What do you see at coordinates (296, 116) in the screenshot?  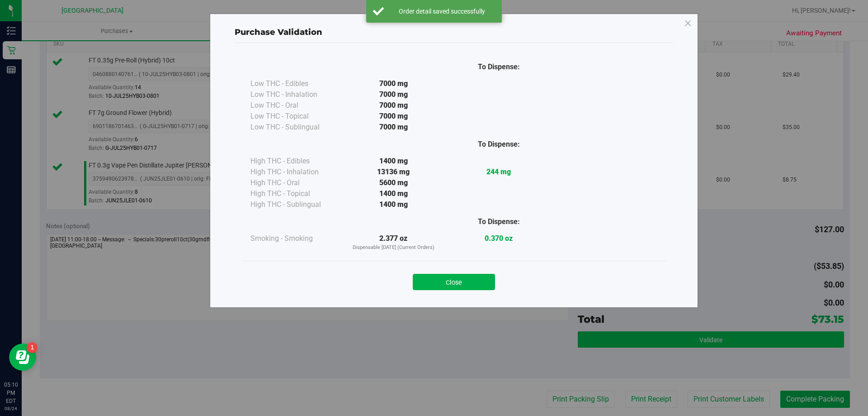 I see `div: Low THC - Topical` at bounding box center [296, 116].